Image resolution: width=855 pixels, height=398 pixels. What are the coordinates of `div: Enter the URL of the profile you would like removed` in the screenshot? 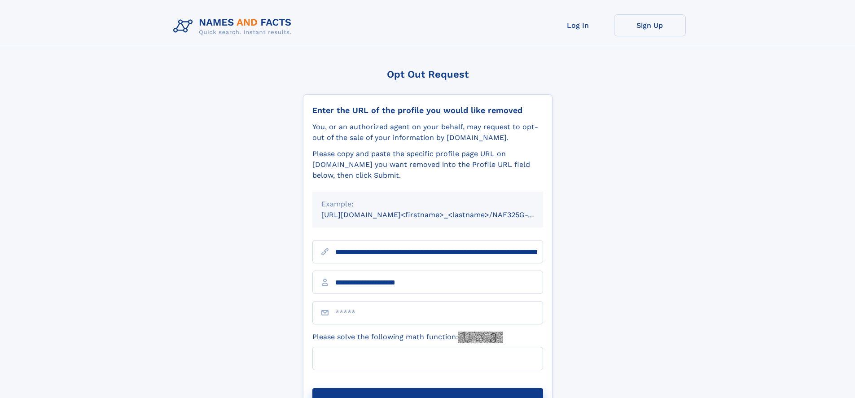 It's located at (428, 110).